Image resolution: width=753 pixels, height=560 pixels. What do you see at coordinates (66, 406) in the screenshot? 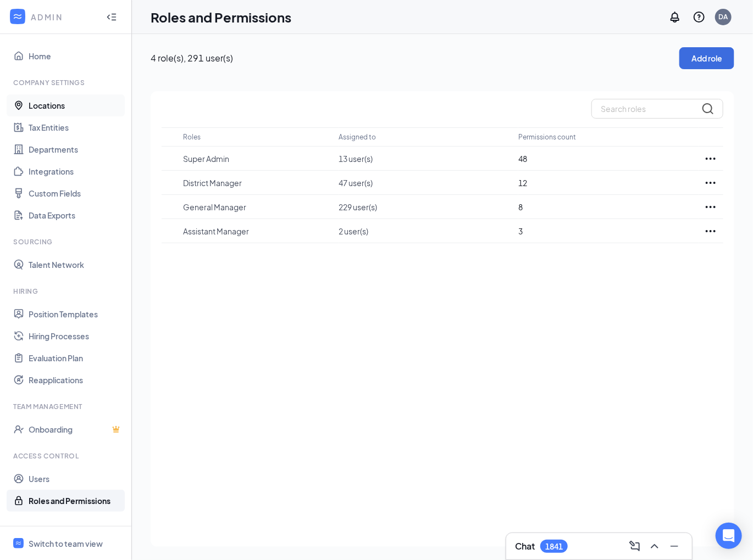
I see `div: Team Management` at bounding box center [66, 406].